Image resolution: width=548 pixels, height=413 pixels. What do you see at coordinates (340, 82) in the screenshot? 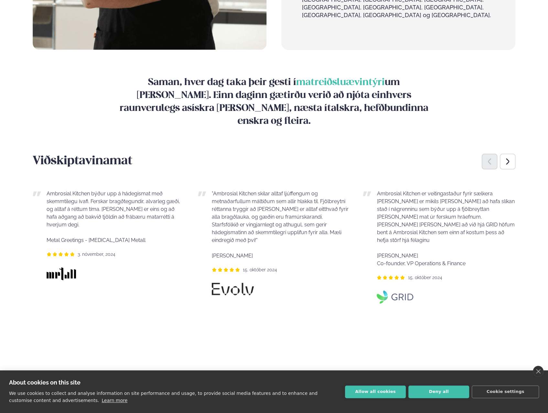
I see `span: matreiðsluævintýri` at bounding box center [340, 82].